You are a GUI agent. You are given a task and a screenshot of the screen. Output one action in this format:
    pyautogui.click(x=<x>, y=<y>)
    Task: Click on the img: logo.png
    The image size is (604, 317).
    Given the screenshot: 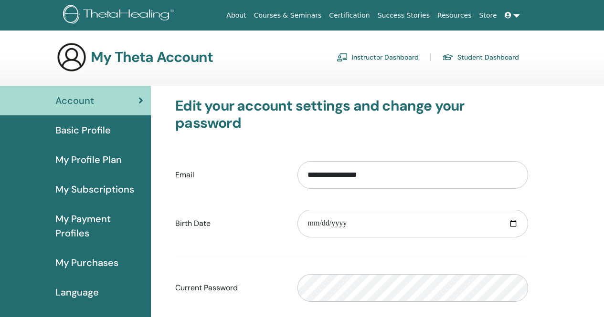 What is the action you would take?
    pyautogui.click(x=120, y=15)
    